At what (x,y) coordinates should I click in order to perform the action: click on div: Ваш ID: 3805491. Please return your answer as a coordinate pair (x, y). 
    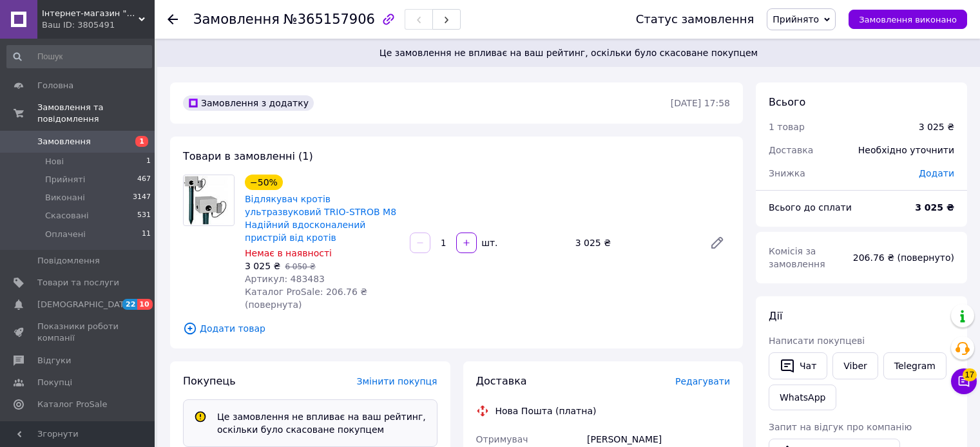
    Looking at the image, I should click on (98, 25).